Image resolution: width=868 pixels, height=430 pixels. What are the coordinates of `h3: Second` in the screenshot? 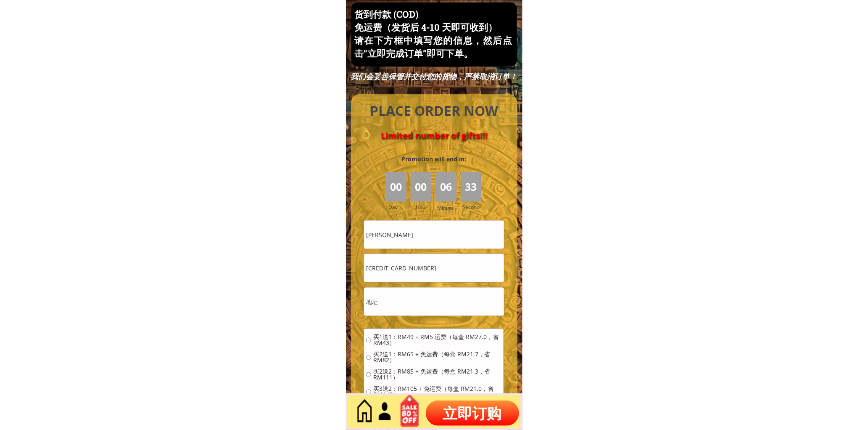 It's located at (473, 206).